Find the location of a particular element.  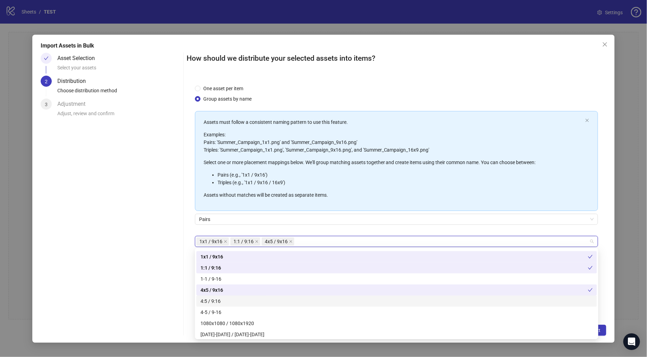

div: 1080-1080 / 1080-1920 is located at coordinates (396, 335).